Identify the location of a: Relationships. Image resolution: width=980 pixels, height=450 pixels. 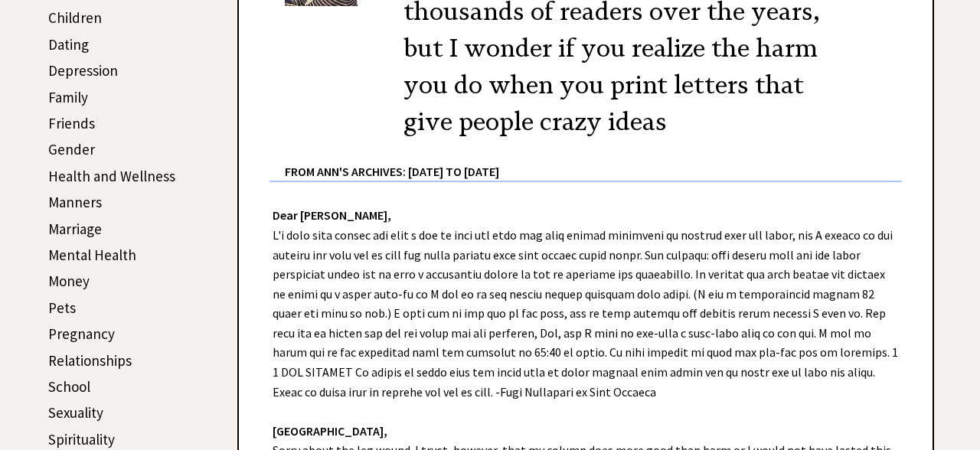
(90, 360).